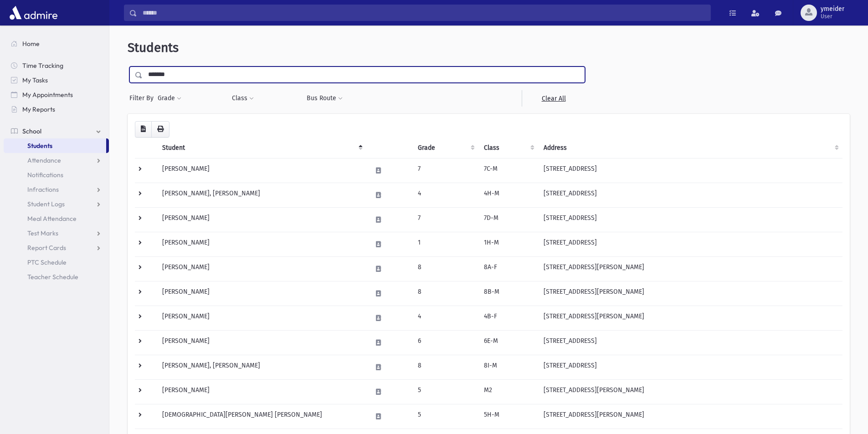 The height and width of the screenshot is (434, 868). What do you see at coordinates (44, 160) in the screenshot?
I see `span: Attendance` at bounding box center [44, 160].